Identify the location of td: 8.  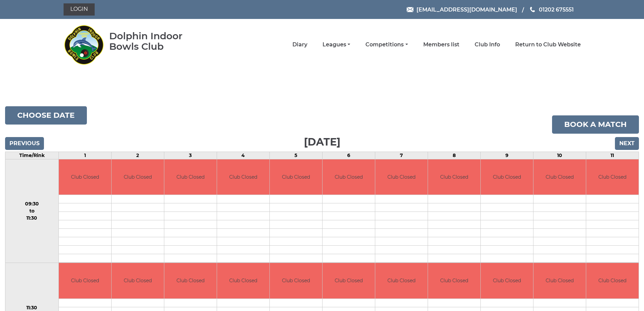
(454, 155).